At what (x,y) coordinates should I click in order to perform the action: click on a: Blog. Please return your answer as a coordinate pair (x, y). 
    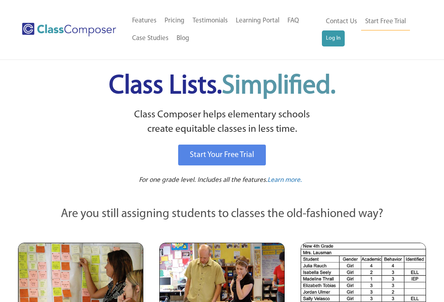
    Looking at the image, I should click on (183, 38).